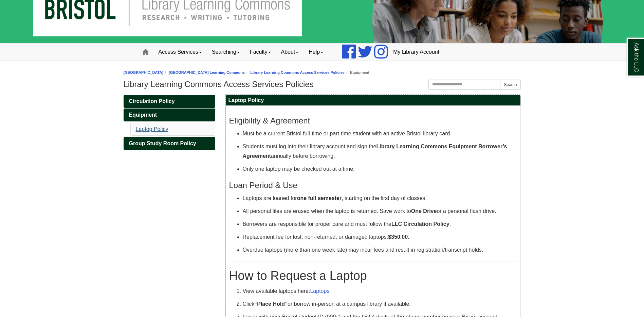  What do you see at coordinates (319, 198) in the screenshot?
I see `strong: one full semester` at bounding box center [319, 198].